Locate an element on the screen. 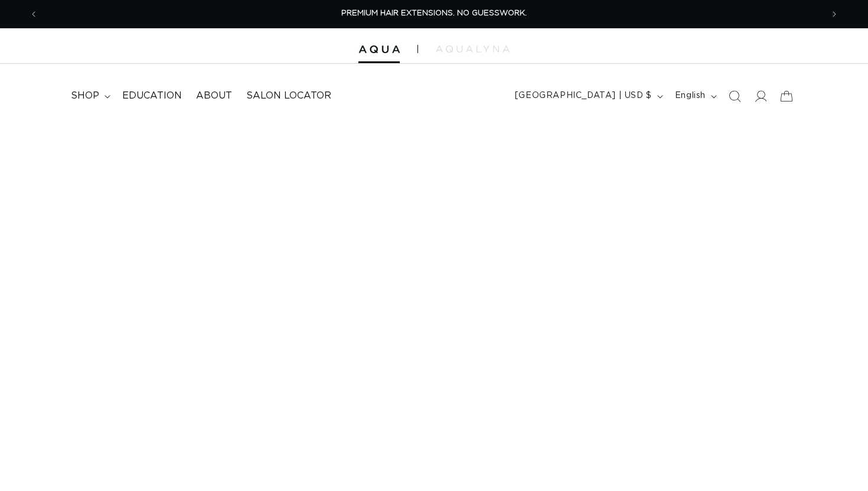 The image size is (868, 491). span: Salon Locator is located at coordinates (289, 96).